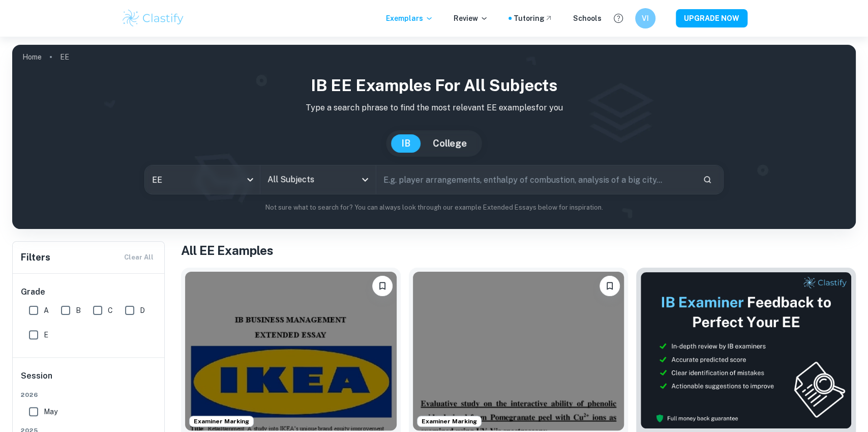  What do you see at coordinates (588, 19) in the screenshot?
I see `a: Schools` at bounding box center [588, 19].